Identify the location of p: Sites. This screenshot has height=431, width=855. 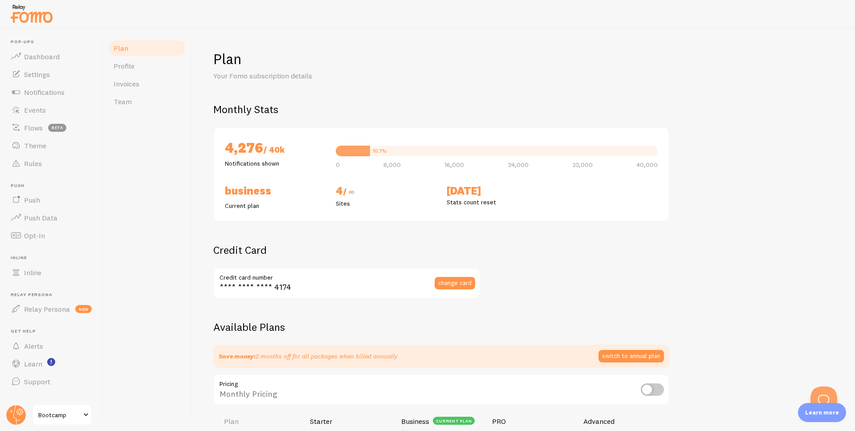
(386, 203).